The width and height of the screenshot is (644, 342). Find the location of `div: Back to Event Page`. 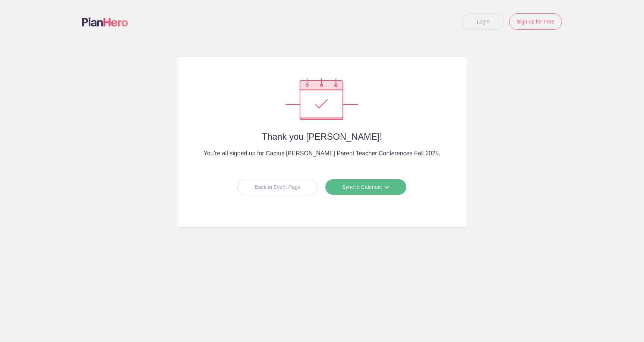

div: Back to Event Page is located at coordinates (277, 187).